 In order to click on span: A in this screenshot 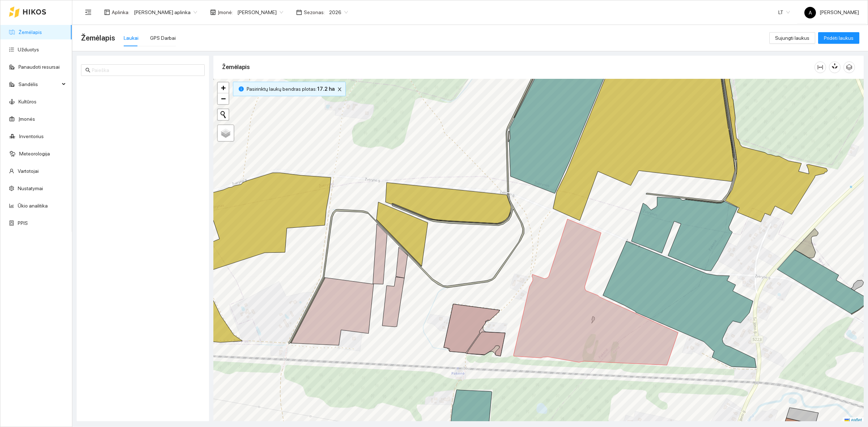, I will do `click(811, 13)`.